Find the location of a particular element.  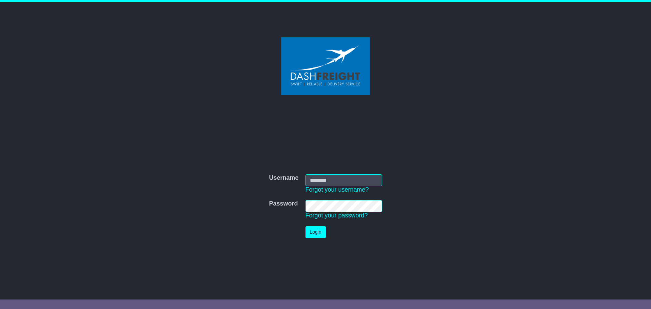

button: Login is located at coordinates (316, 232).